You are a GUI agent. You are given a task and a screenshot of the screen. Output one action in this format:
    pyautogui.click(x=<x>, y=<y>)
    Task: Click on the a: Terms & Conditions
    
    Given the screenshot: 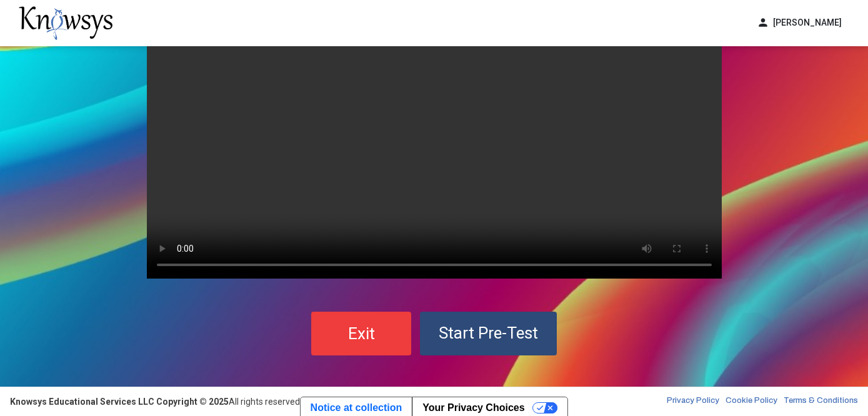 What is the action you would take?
    pyautogui.click(x=821, y=402)
    